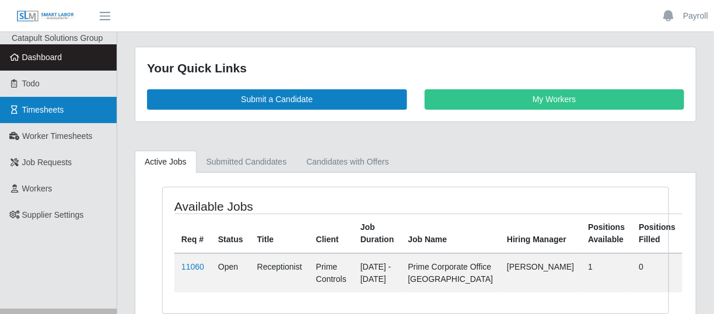 The width and height of the screenshot is (714, 314). I want to click on a: Active Jobs, so click(166, 162).